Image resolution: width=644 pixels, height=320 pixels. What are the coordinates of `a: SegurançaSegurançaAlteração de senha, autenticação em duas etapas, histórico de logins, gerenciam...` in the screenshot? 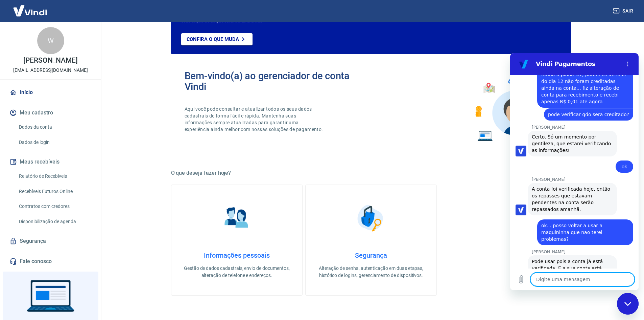 It's located at (371, 240).